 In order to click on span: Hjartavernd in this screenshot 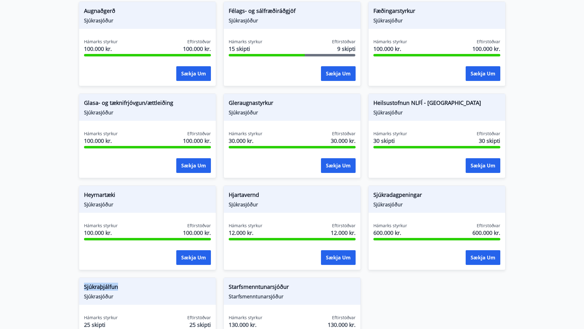, I will do `click(292, 196)`.